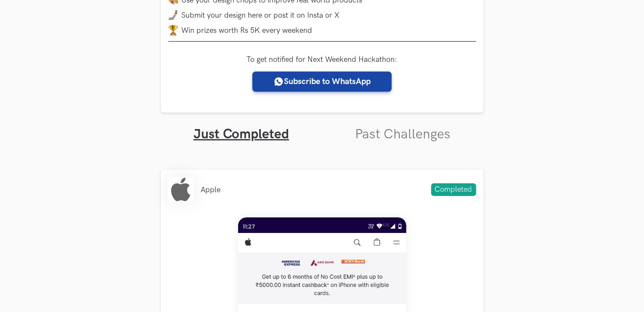  Describe the element at coordinates (322, 59) in the screenshot. I see `label: To get notified for Next Weekend Hackathon:` at that location.